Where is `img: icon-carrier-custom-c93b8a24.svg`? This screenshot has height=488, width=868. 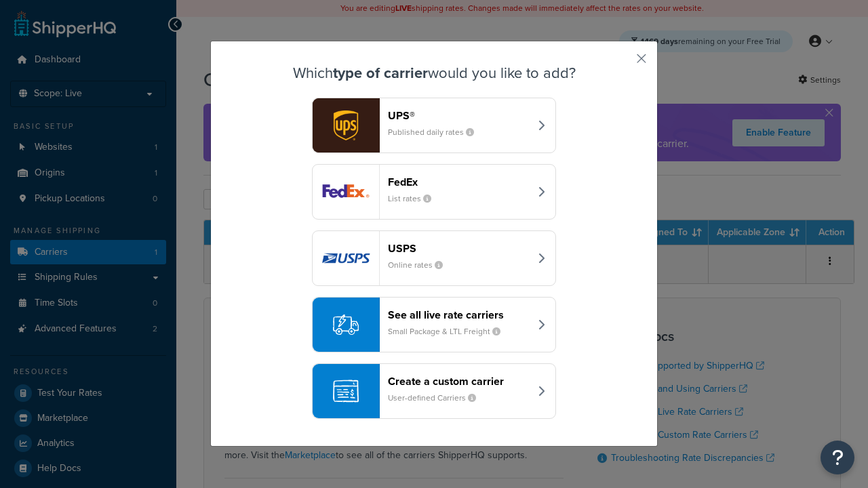 img: icon-carrier-custom-c93b8a24.svg is located at coordinates (346, 391).